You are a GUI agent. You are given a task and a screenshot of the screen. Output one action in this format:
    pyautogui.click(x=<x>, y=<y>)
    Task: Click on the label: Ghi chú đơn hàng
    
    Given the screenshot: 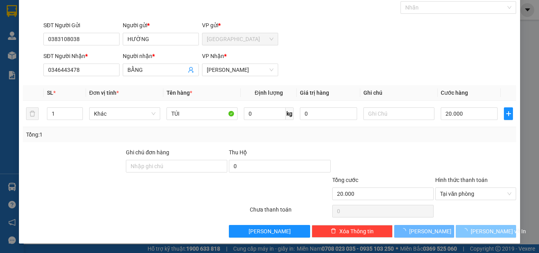 What is the action you would take?
    pyautogui.click(x=148, y=152)
    